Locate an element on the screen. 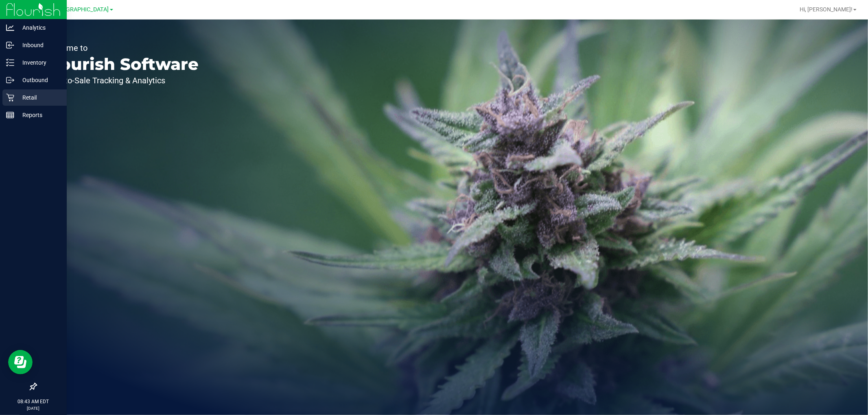  p: Outbound is located at coordinates (39, 80).